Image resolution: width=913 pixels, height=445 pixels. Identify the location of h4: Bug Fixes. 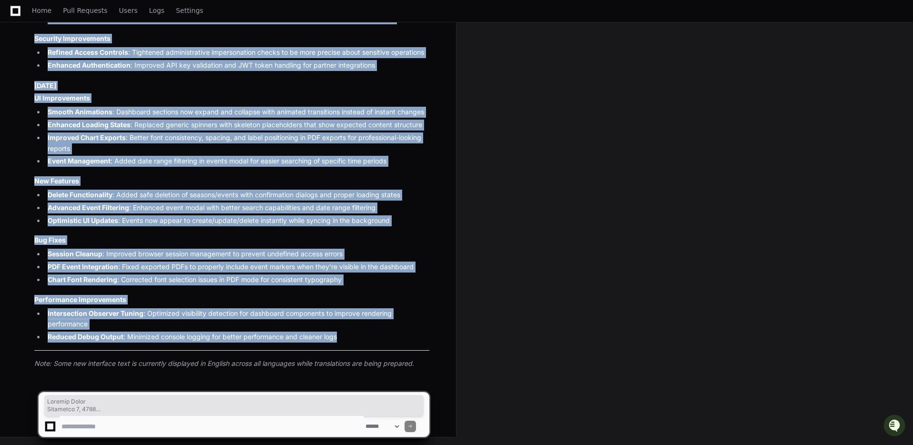
(232, 240).